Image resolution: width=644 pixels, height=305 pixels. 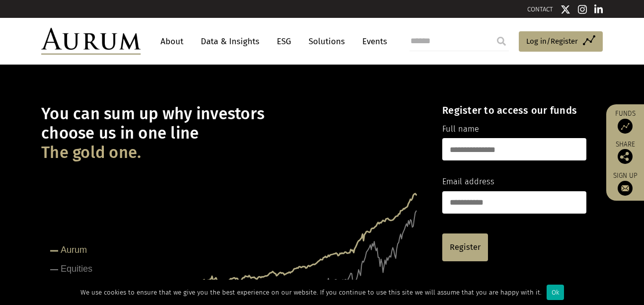 What do you see at coordinates (77, 268) in the screenshot?
I see `tspan: Equities` at bounding box center [77, 268].